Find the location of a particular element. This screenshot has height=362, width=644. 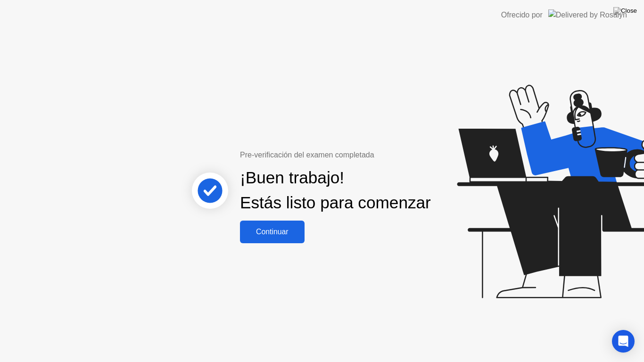

div: Continuar is located at coordinates (272, 232).